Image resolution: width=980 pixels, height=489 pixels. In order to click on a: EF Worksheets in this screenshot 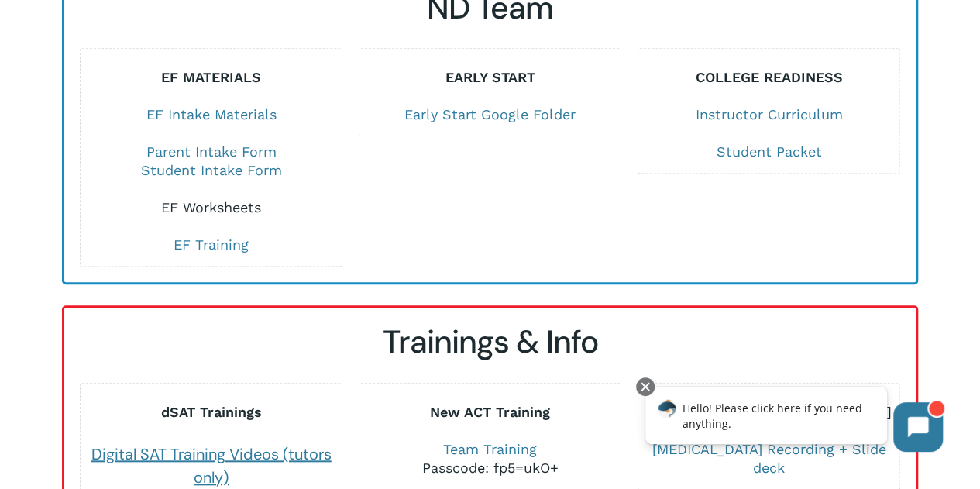, I will do `click(211, 207)`.